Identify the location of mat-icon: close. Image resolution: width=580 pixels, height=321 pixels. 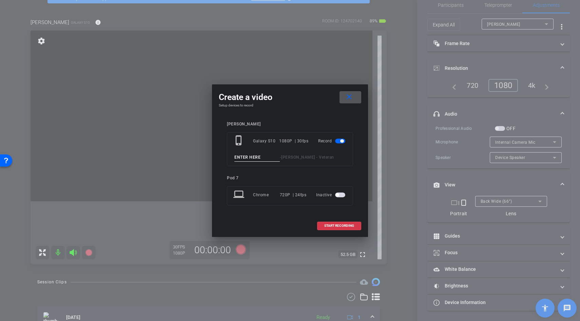
(349, 97).